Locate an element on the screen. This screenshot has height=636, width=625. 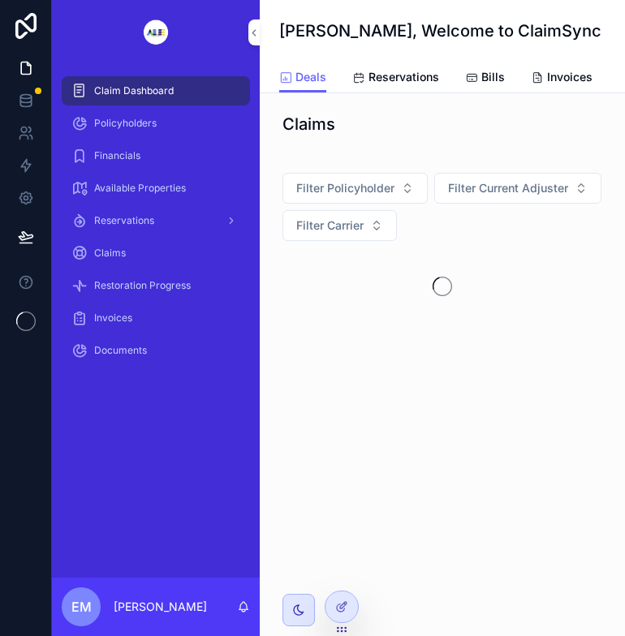
h1: Claims is located at coordinates (308, 124).